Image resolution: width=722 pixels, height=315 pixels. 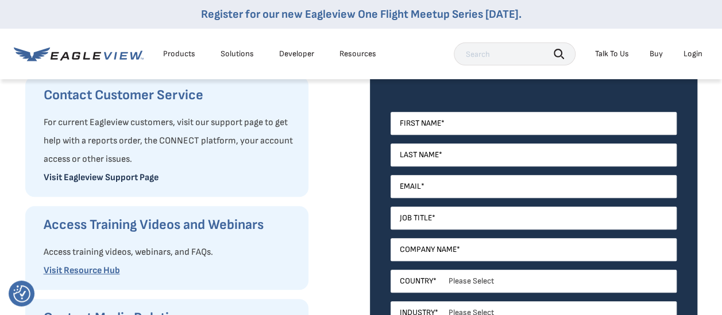 I want to click on h3: Contact Customer Service, so click(x=170, y=95).